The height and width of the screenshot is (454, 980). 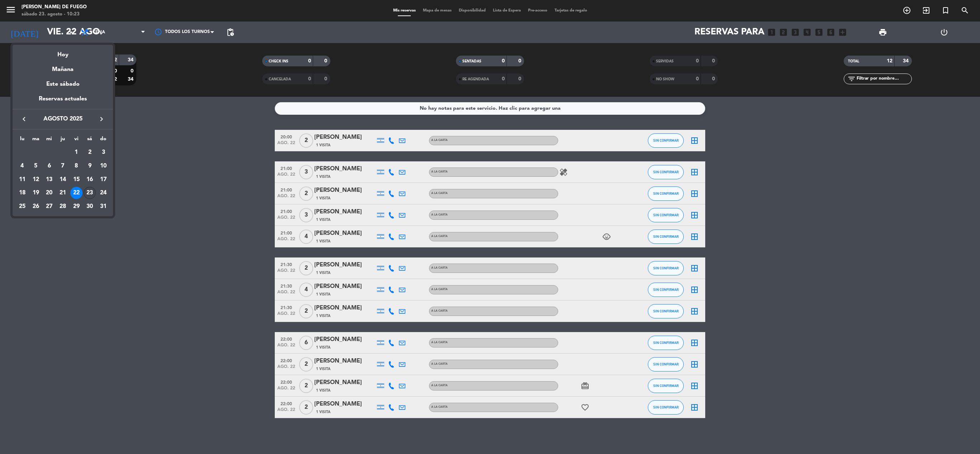 I want to click on th: miércoles, so click(x=49, y=141).